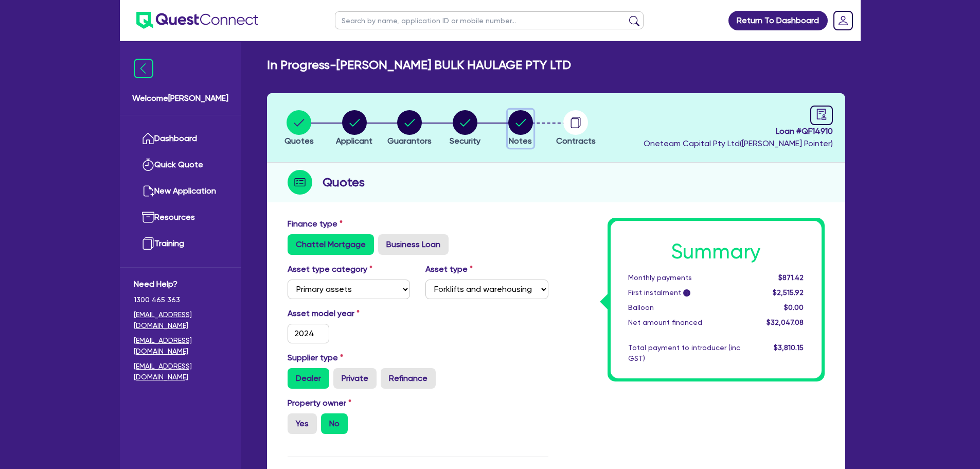 The image size is (980, 469). Describe the element at coordinates (465, 128) in the screenshot. I see `button: Security` at that location.